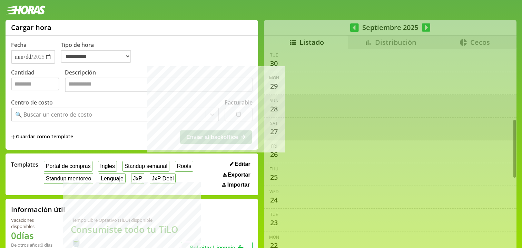  Describe the element at coordinates (42, 137) in the screenshot. I see `span: +Guardar como template` at that location.